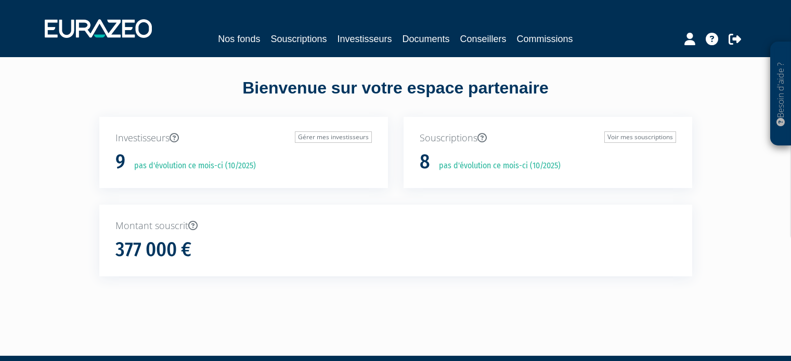  I want to click on a: Voir mes souscriptions, so click(640, 137).